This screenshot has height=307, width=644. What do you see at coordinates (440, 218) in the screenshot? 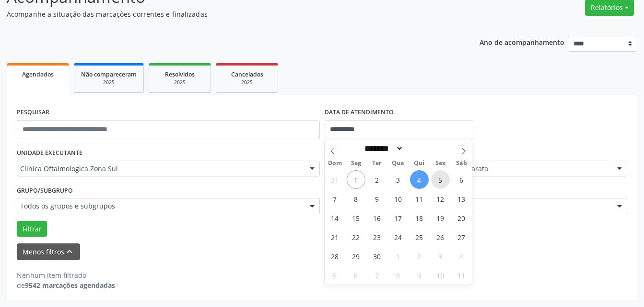
I see `span: Setembro 19, 2025` at bounding box center [440, 218].